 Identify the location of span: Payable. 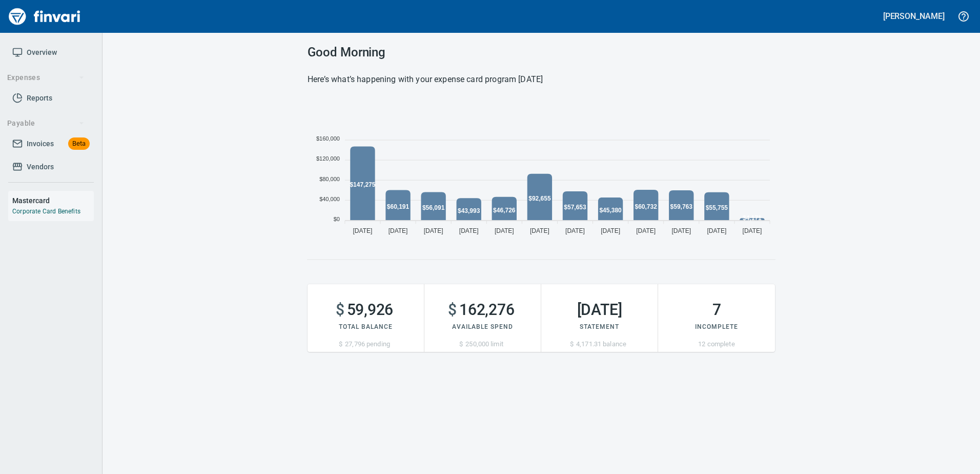
(46, 123).